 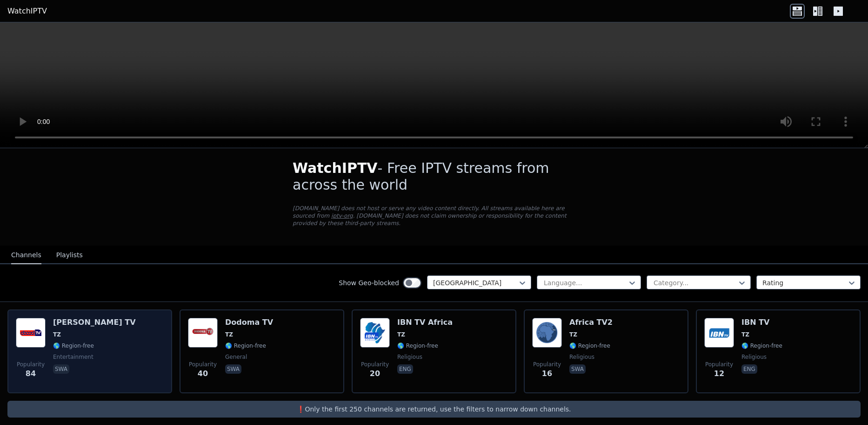 What do you see at coordinates (342, 215) in the screenshot?
I see `a: iptv-org` at bounding box center [342, 215].